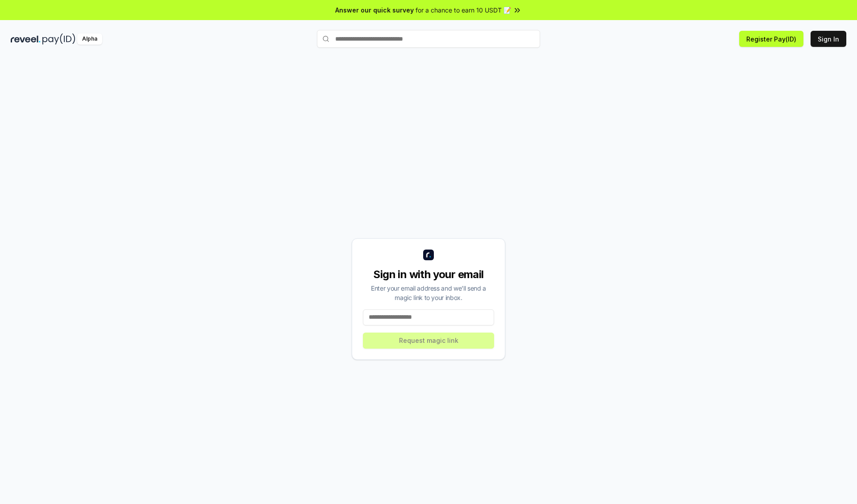 Image resolution: width=857 pixels, height=504 pixels. Describe the element at coordinates (429, 255) in the screenshot. I see `img: logo_small` at that location.